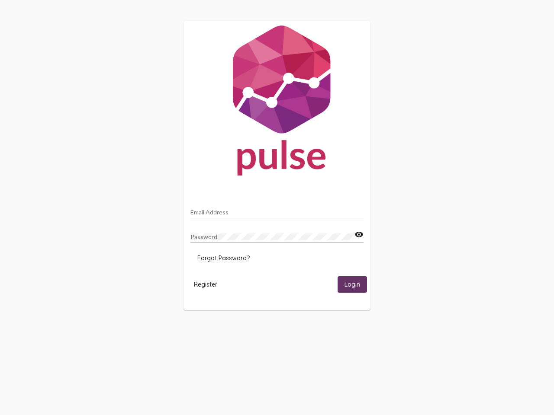 Image resolution: width=554 pixels, height=415 pixels. What do you see at coordinates (352, 285) in the screenshot?
I see `span: Login` at bounding box center [352, 285].